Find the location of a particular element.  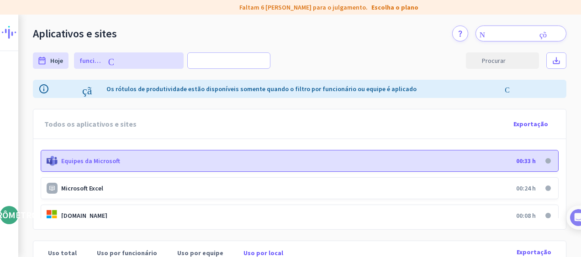

button: Mensagens is located at coordinates (68, 212).